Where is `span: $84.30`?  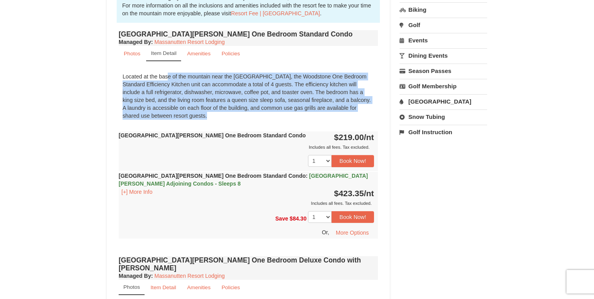 span: $84.30 is located at coordinates (298, 219).